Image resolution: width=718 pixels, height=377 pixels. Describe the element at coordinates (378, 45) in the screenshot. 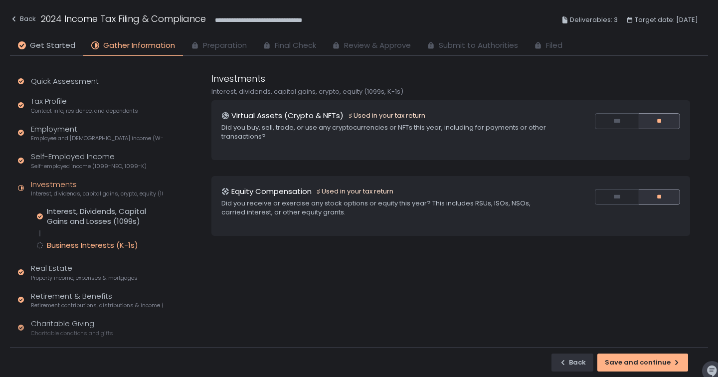

I see `span: Review & Approve` at that location.